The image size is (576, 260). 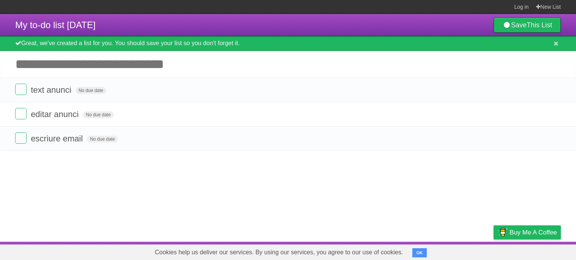 What do you see at coordinates (539, 25) in the screenshot?
I see `b: This List` at bounding box center [539, 25].